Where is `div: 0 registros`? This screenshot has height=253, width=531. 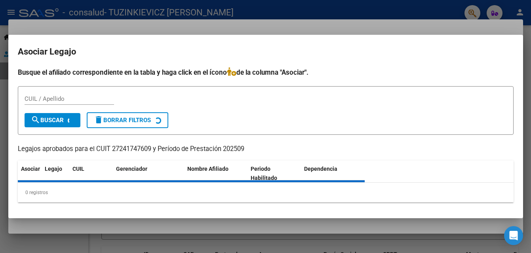 div: 0 registros is located at coordinates (266, 193).